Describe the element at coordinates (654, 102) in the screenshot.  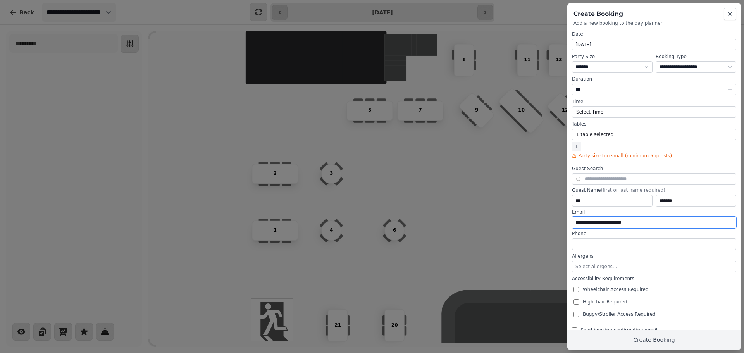
I see `label: Time` at that location.